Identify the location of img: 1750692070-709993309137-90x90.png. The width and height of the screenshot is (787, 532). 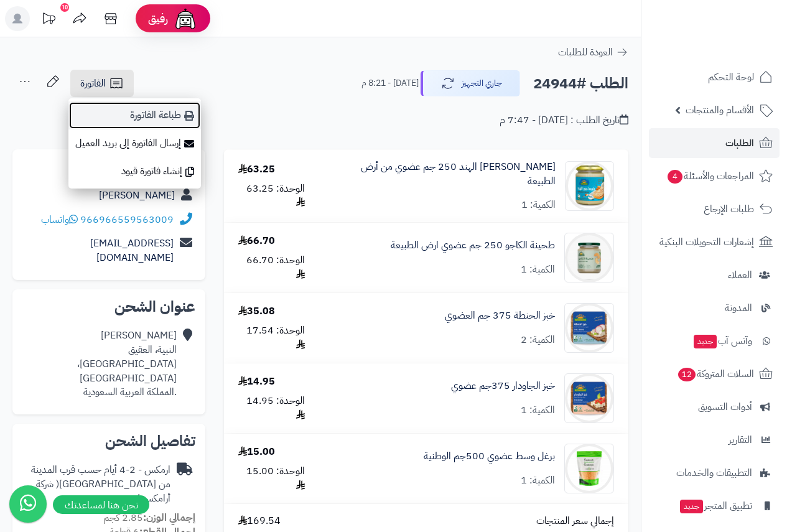
(590, 258).